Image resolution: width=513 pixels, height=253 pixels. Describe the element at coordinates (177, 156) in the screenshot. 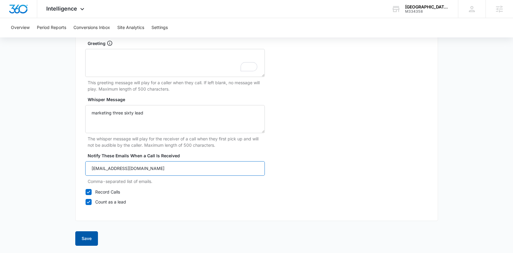

I see `label: Notify These Emails When a Call Is Received` at that location.